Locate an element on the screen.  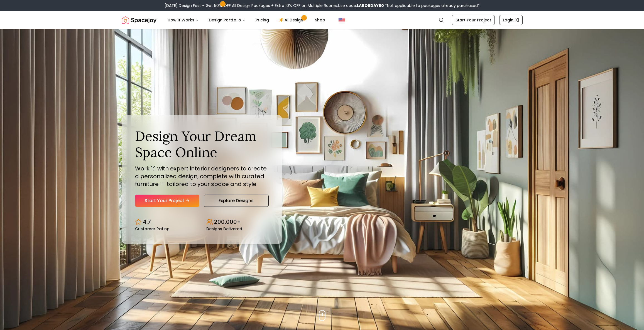
div: Design stats is located at coordinates (202, 222).